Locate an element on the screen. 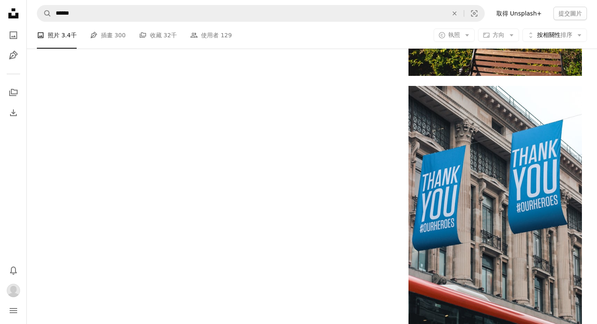  font: 插畫 is located at coordinates (107, 35).